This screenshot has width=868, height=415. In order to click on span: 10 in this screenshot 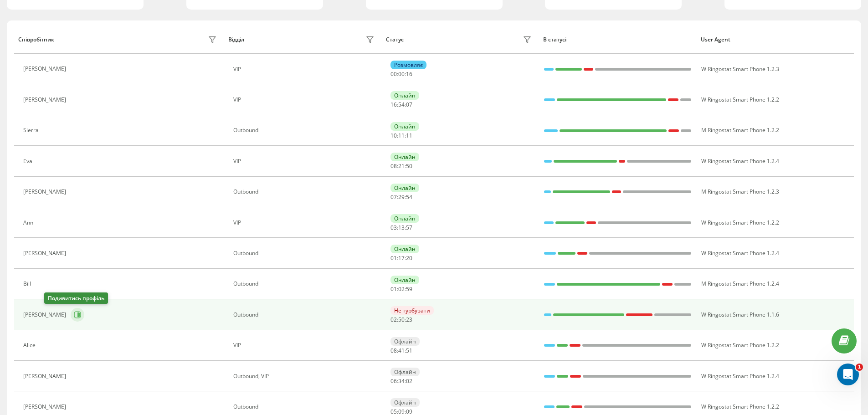, I will do `click(393, 136)`.